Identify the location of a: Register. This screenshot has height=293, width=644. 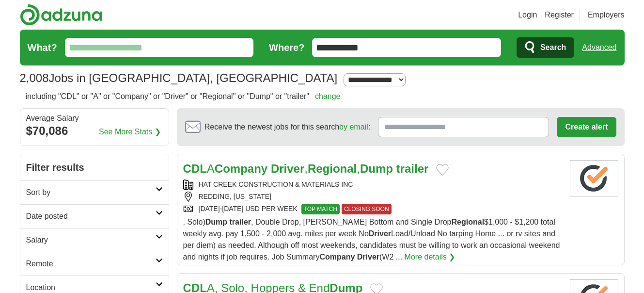
(559, 15).